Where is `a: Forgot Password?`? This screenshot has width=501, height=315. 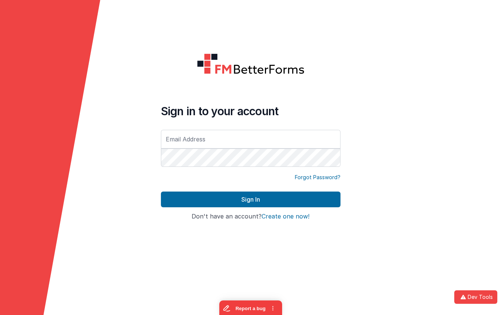
a: Forgot Password? is located at coordinates (318, 177).